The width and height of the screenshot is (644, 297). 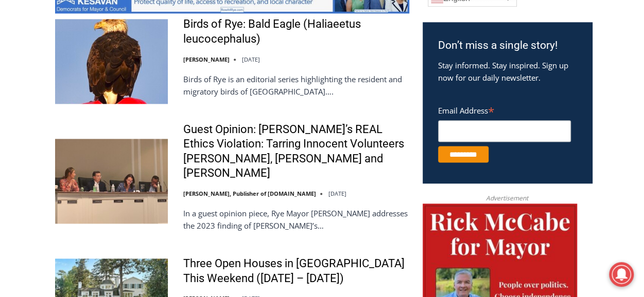 What do you see at coordinates (110, 92) in the screenshot?
I see `div: 2` at bounding box center [110, 92].